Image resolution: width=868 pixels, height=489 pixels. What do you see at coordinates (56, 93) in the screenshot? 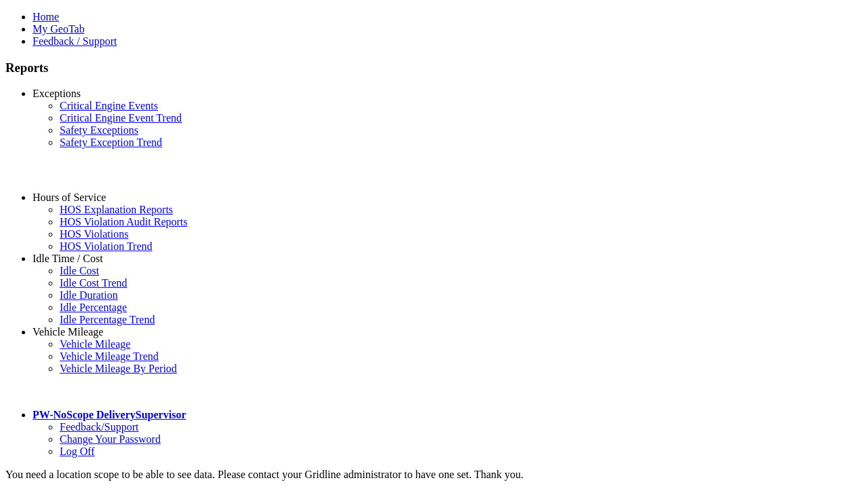
I see `a: Exceptions` at bounding box center [56, 93].